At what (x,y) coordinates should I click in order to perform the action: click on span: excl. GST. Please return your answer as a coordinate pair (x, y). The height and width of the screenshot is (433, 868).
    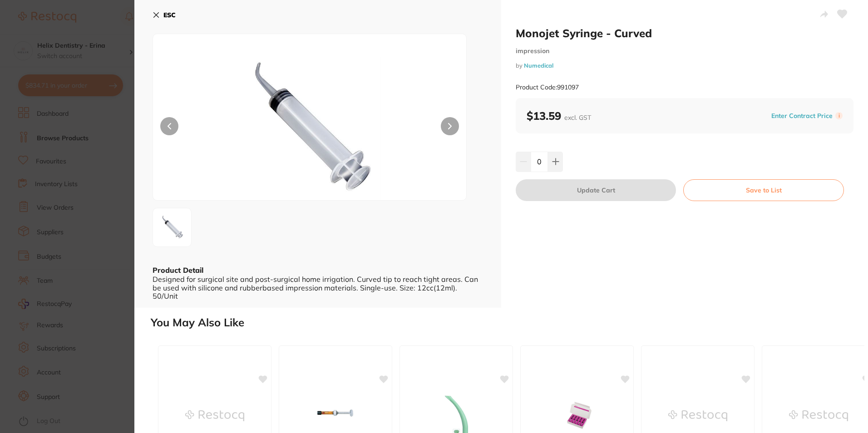
    Looking at the image, I should click on (578, 117).